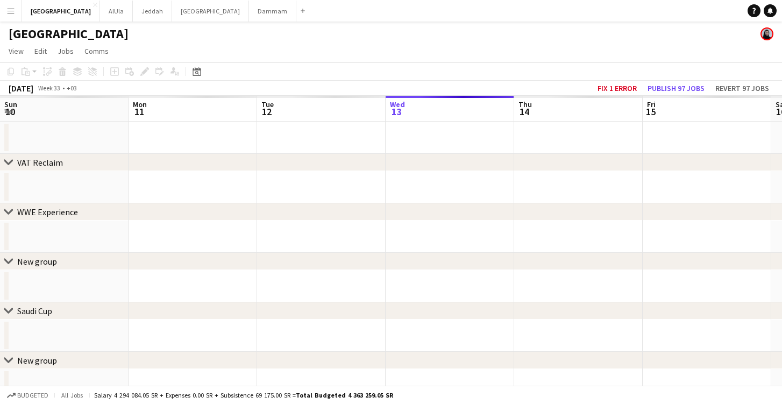 This screenshot has height=404, width=782. What do you see at coordinates (72, 88) in the screenshot?
I see `div: +03` at bounding box center [72, 88].